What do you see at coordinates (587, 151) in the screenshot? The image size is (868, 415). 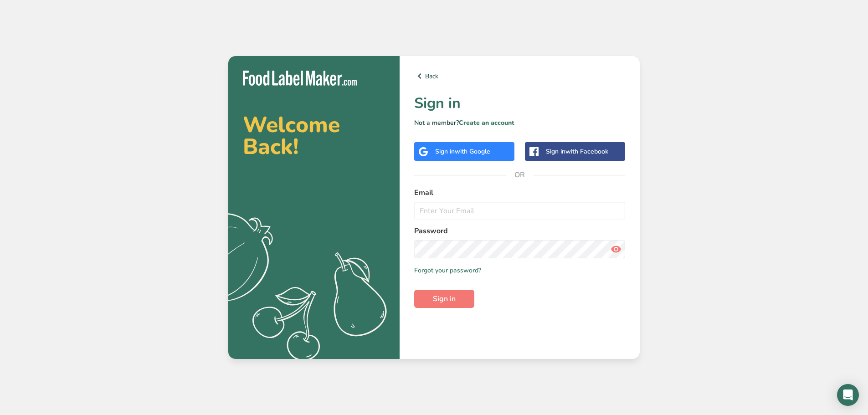 I see `span: with Facebook` at bounding box center [587, 151].